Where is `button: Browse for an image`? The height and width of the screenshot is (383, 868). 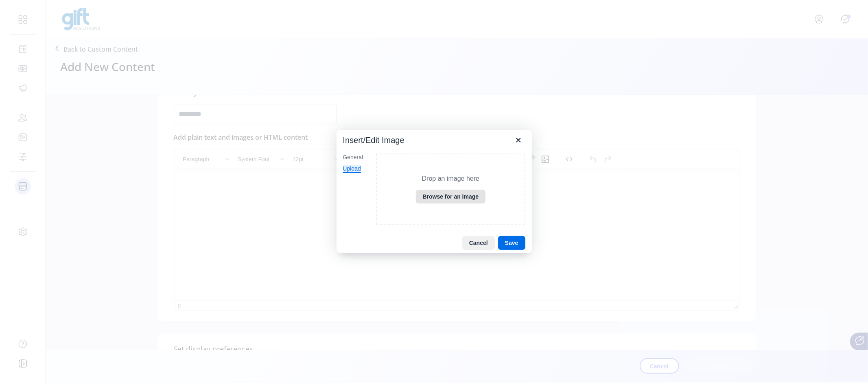
button: Browse for an image is located at coordinates (451, 197).